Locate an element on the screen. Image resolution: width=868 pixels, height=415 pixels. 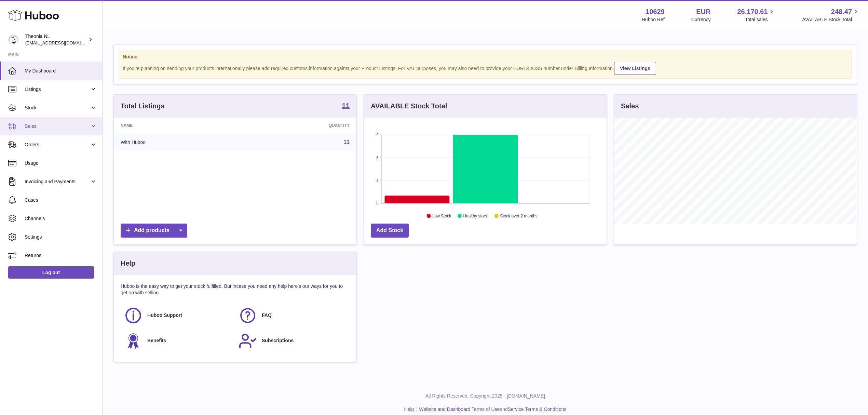
a: Add Stock is located at coordinates (389, 230).